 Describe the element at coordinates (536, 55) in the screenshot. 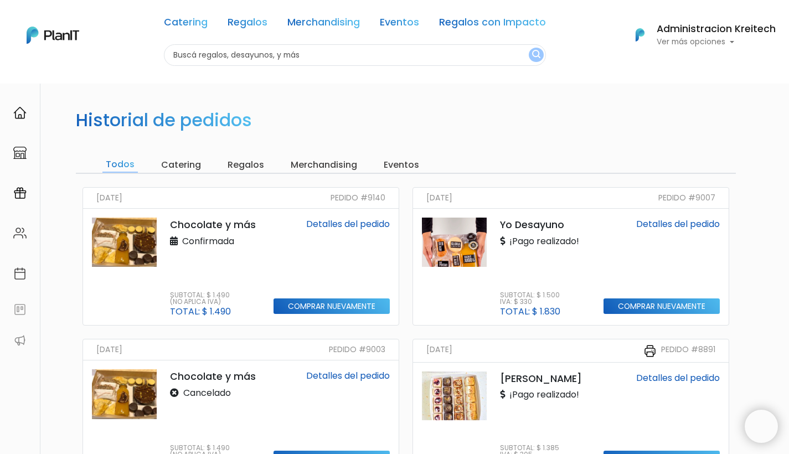

I see `img: search_button-432b6d5273f82d61273b3651a40e1bd1b912527efae98b1b7a1b2c0702e16a8d.svg` at that location.